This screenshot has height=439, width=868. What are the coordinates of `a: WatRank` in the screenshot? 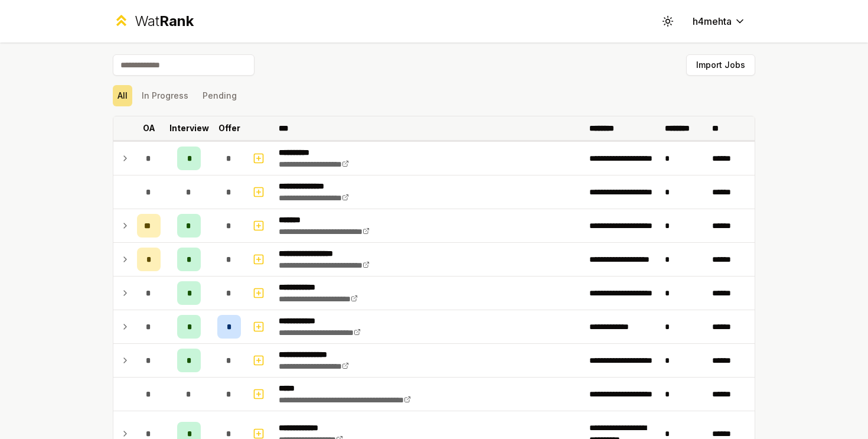 It's located at (153, 21).